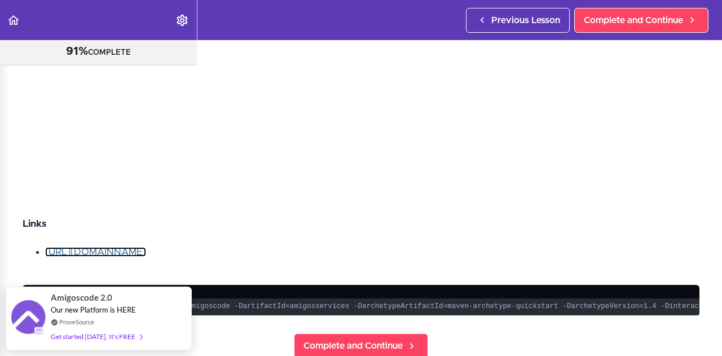 This screenshot has width=722, height=356. Describe the element at coordinates (14, 20) in the screenshot. I see `svg: Back to course curriculum` at that location.